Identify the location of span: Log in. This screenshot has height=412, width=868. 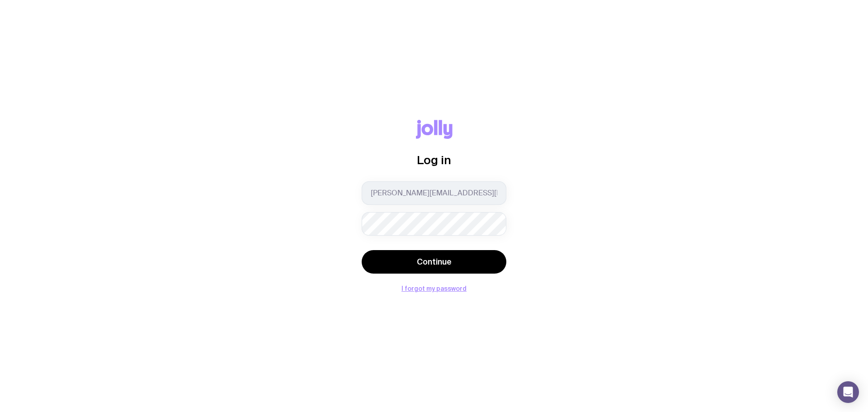
(434, 159).